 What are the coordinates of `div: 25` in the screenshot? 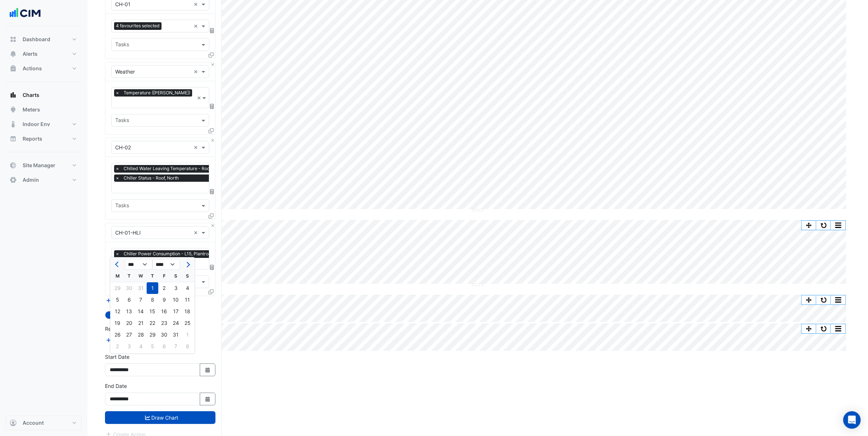 It's located at (188, 323).